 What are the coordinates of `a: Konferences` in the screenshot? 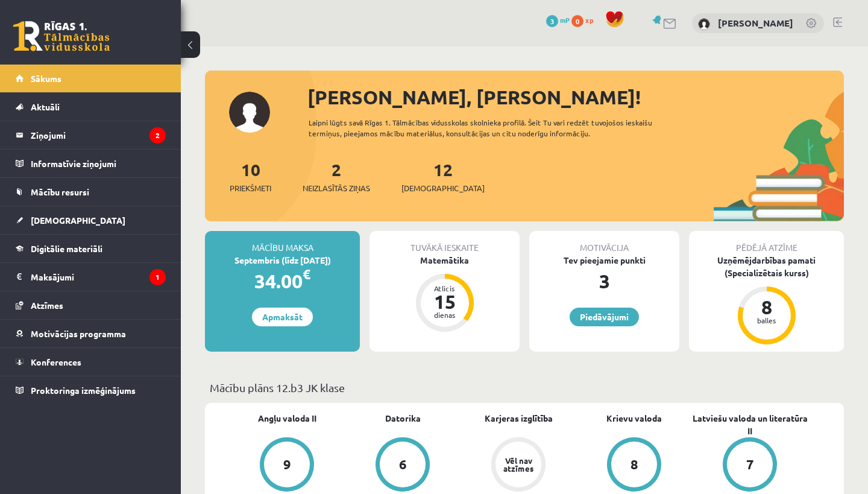 It's located at (90, 362).